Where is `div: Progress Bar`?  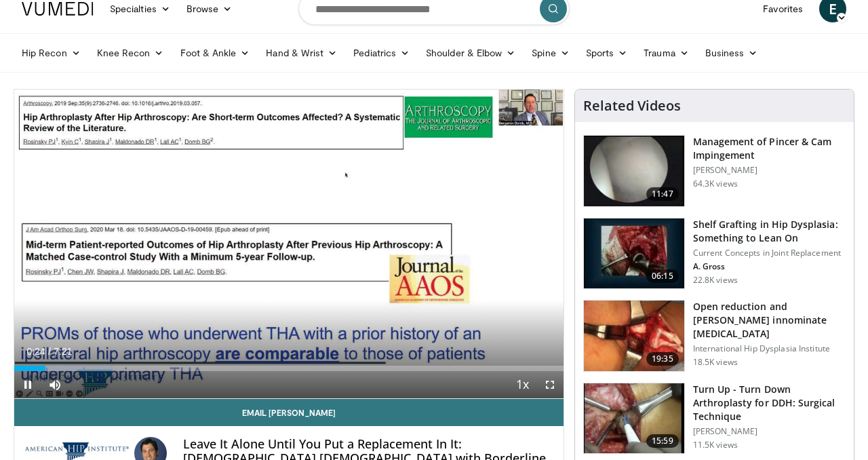 div: Progress Bar is located at coordinates (289, 369).